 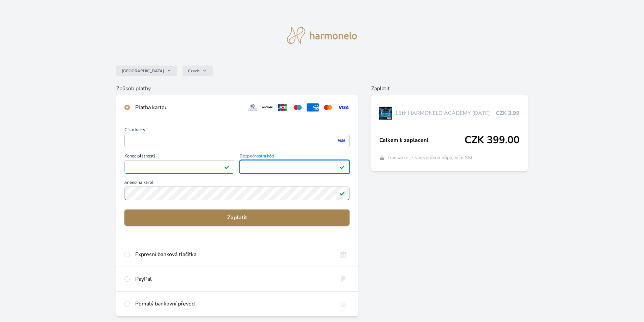 I want to click on img: amex.svg, so click(x=313, y=107).